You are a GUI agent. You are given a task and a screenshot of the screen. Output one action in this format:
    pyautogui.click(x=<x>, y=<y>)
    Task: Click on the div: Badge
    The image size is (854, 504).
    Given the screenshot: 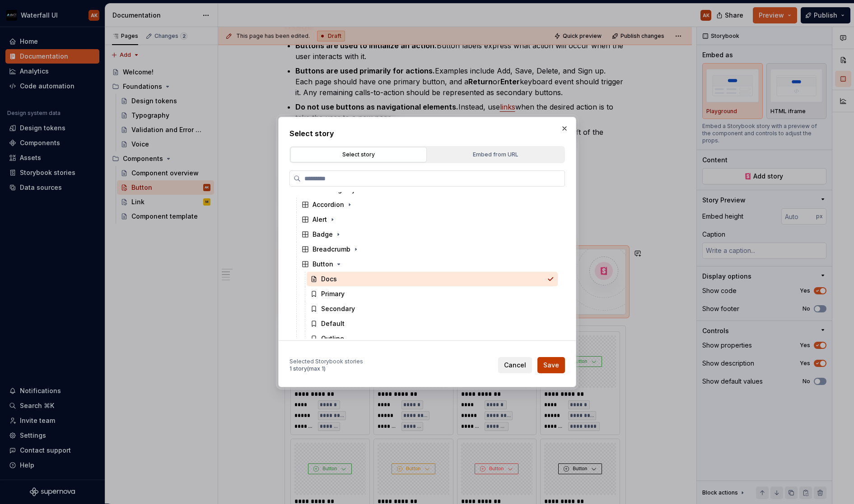 What is the action you would take?
    pyautogui.click(x=322, y=235)
    